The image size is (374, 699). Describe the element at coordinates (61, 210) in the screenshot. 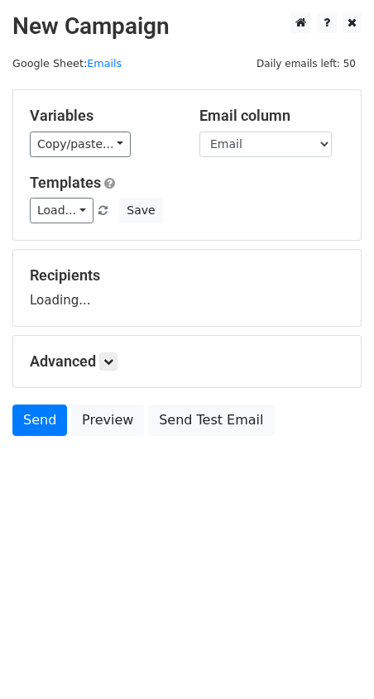

I see `a: Load...` at that location.